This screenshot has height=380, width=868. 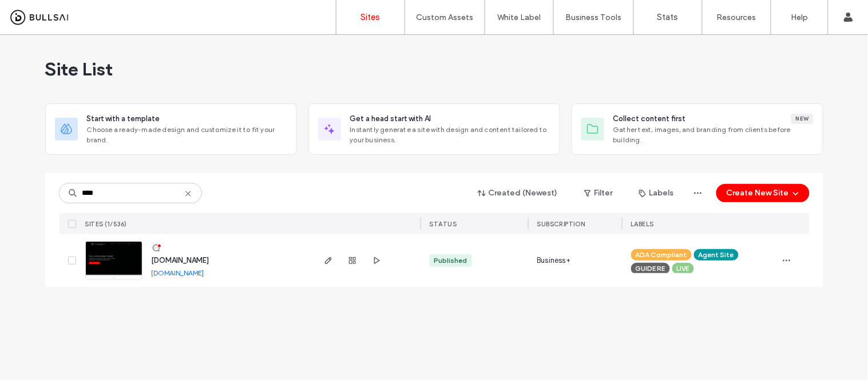 What do you see at coordinates (661, 255) in the screenshot?
I see `span: ADA Compliant` at bounding box center [661, 255].